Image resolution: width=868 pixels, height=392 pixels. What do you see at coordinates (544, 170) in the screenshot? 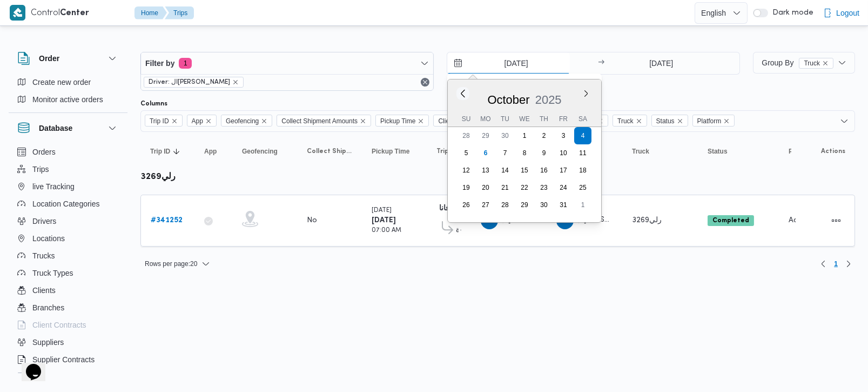
I see `div: day-16` at bounding box center [544, 170].